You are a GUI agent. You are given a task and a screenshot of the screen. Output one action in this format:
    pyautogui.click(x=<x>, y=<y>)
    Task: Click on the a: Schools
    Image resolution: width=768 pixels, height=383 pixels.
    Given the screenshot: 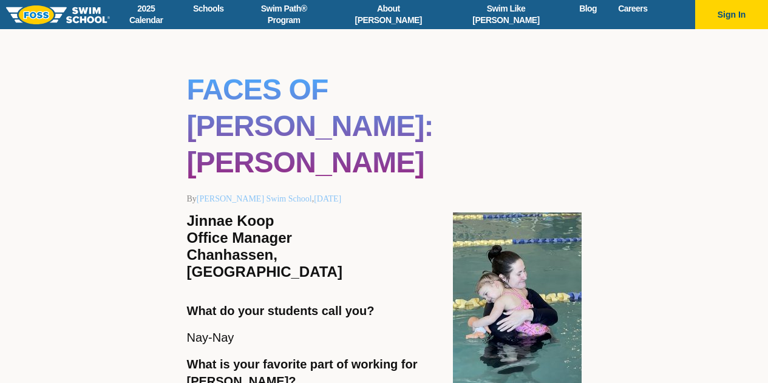 What is the action you would take?
    pyautogui.click(x=208, y=9)
    